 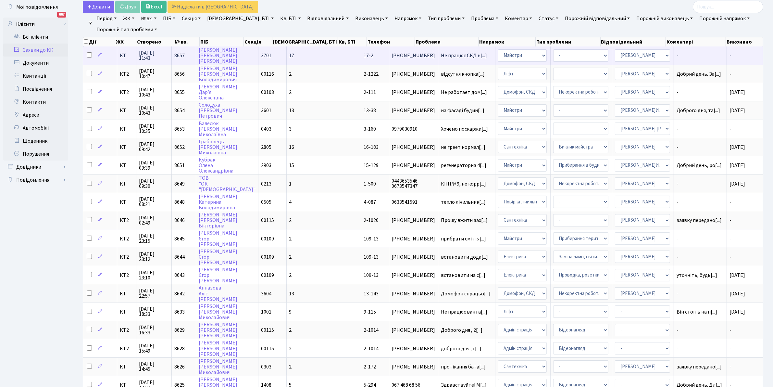 What do you see at coordinates (180, 110) in the screenshot?
I see `span: 8654` at bounding box center [180, 110].